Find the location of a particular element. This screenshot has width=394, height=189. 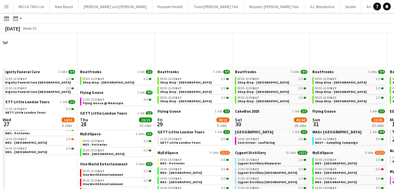

a: MyEdSpace5 Jobs11/15 is located at coordinates (349, 153).